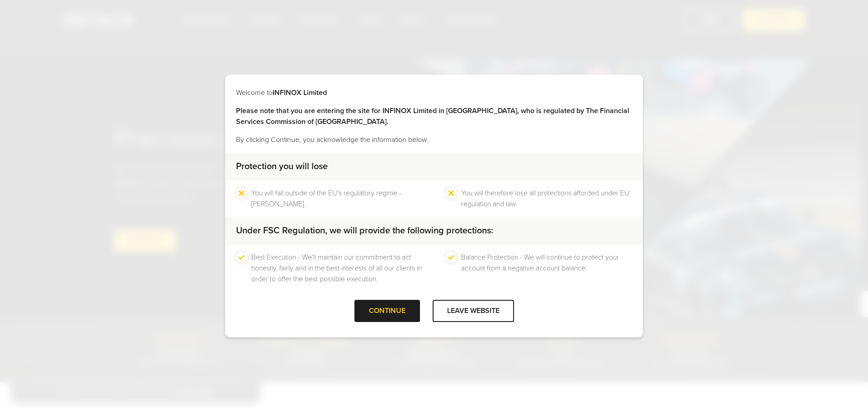  Describe the element at coordinates (281, 166) in the screenshot. I see `strong: Protection you will lose` at that location.